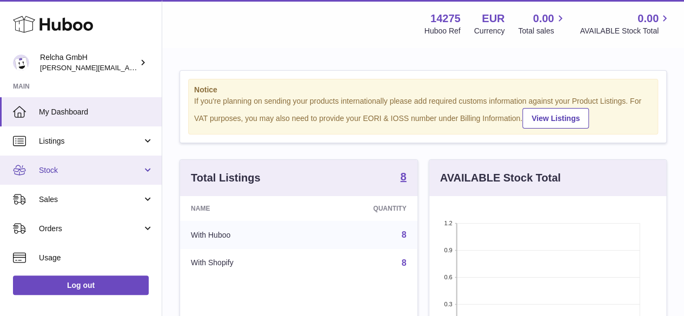 Image resolution: width=684 pixels, height=316 pixels. I want to click on a: 0.00 Total sales, so click(542, 24).